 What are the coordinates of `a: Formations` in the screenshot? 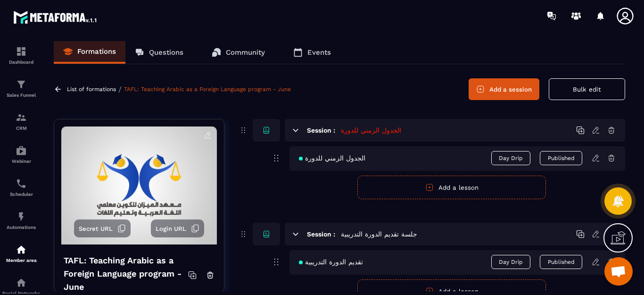 It's located at (90, 52).